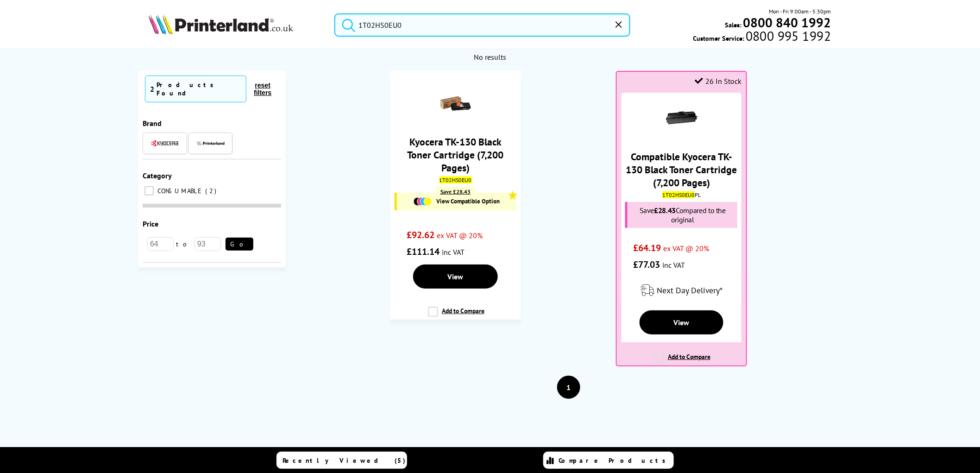 The width and height of the screenshot is (980, 473). Describe the element at coordinates (184, 244) in the screenshot. I see `span: to` at that location.